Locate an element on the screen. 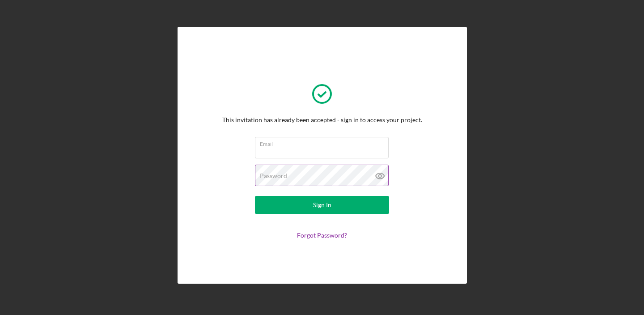  div: This invitation has already been accepted - sign in to access your project. is located at coordinates (322, 120).